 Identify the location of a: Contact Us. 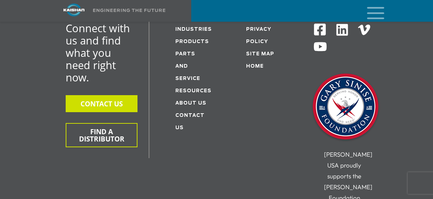
(190, 121).